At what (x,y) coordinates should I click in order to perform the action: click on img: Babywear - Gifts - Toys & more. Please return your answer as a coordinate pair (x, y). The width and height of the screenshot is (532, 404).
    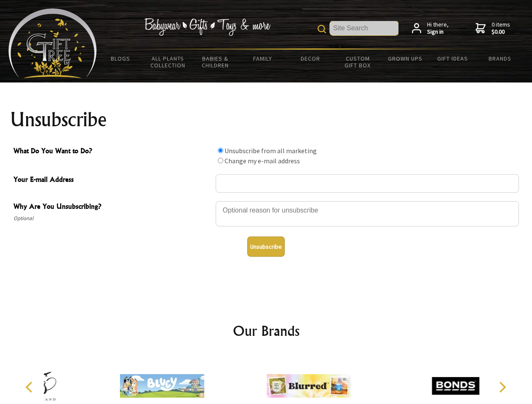
    Looking at the image, I should click on (207, 27).